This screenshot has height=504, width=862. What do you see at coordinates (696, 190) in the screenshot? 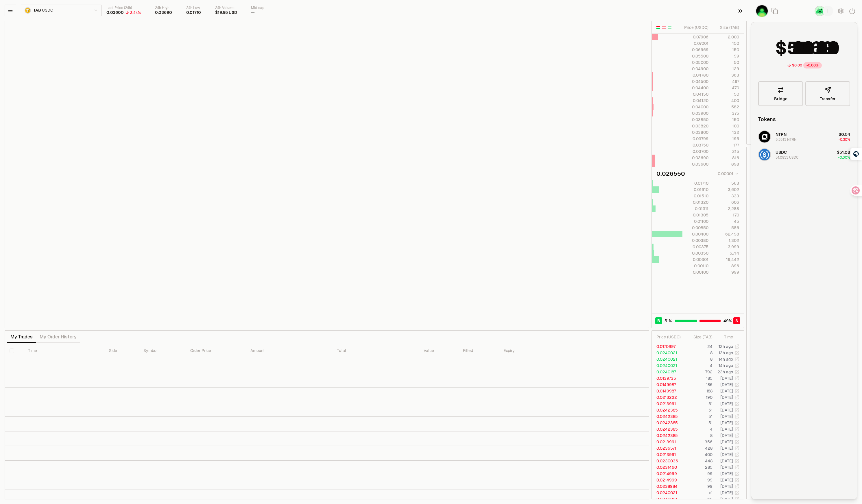
I see `div: 0.01610` at bounding box center [696, 190].